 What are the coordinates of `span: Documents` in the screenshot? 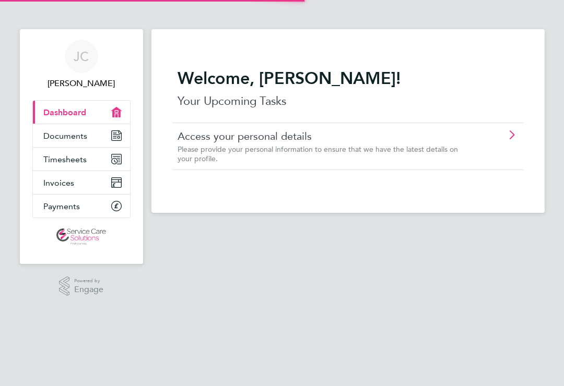 It's located at (65, 136).